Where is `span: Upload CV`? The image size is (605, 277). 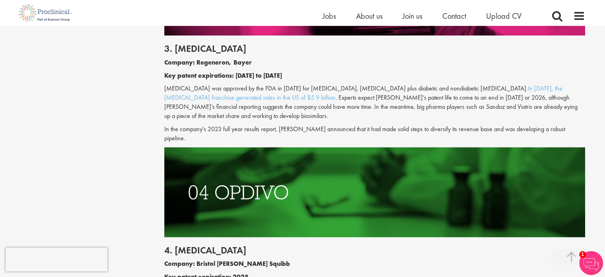 span: Upload CV is located at coordinates (504, 16).